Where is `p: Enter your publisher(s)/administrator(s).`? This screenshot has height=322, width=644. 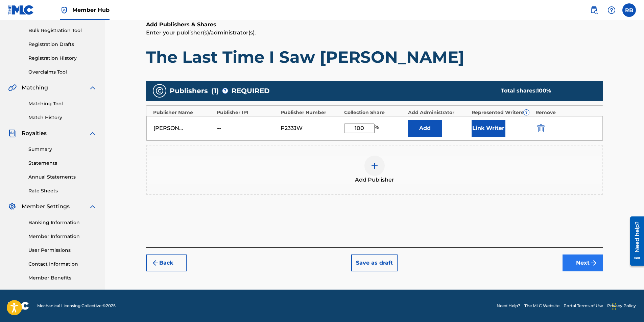 p: Enter your publisher(s)/administrator(s). is located at coordinates (375, 33).